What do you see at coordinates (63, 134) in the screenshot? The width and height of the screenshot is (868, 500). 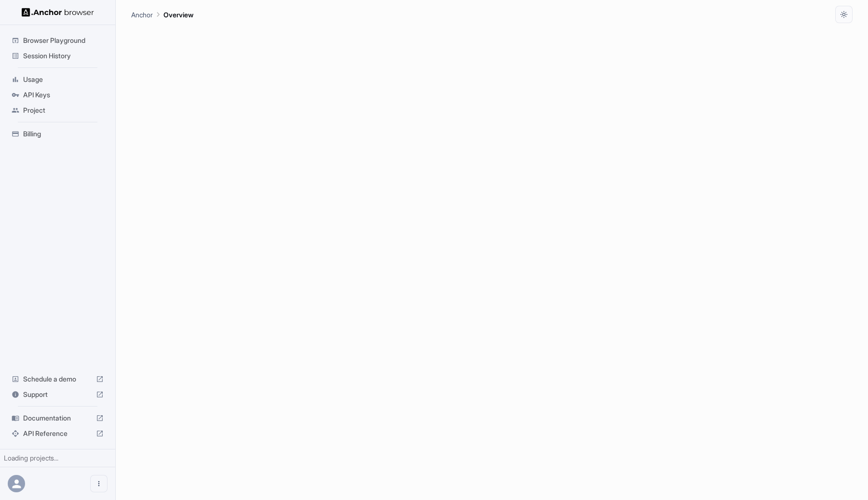 I see `span: Billing` at bounding box center [63, 134].